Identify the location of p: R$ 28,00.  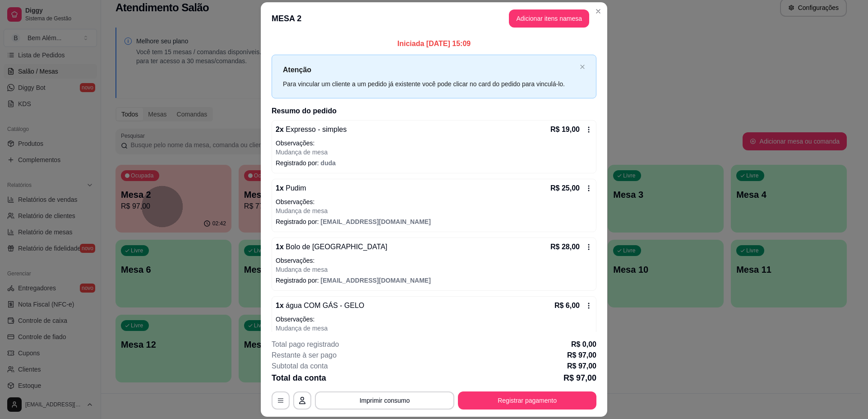
(565, 247).